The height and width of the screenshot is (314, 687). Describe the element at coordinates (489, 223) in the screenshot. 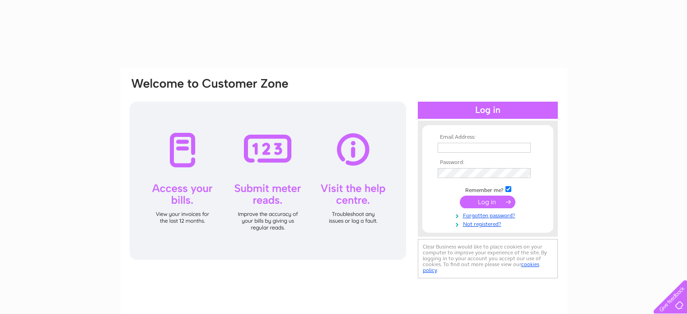

I see `a: Not registered?` at that location.